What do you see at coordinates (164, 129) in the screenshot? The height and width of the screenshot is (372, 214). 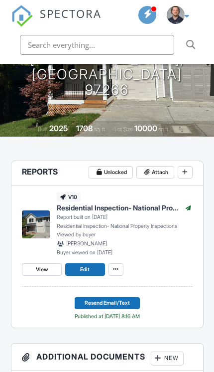 I see `span: sq.ft.` at bounding box center [164, 129].